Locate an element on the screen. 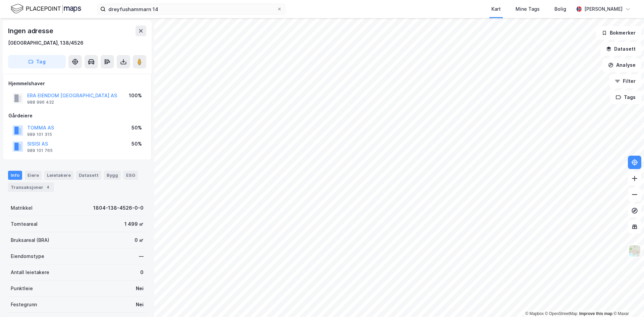 The image size is (644, 317). div: Transaksjoner is located at coordinates (31, 187).